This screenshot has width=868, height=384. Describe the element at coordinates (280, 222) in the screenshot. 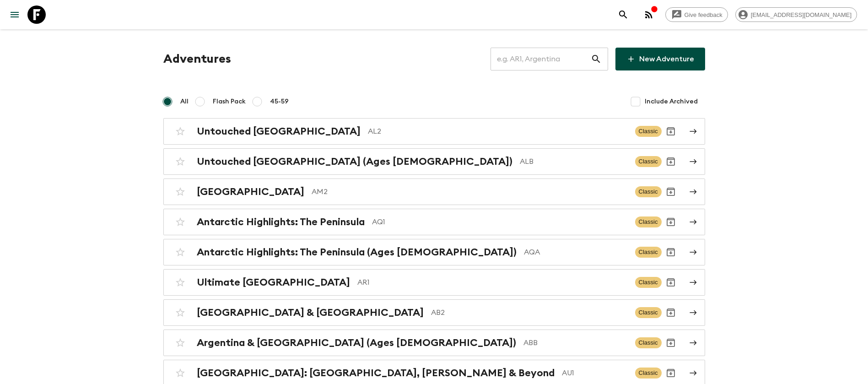

I see `h2: Antarctic Highlights: The Peninsula` at that location.